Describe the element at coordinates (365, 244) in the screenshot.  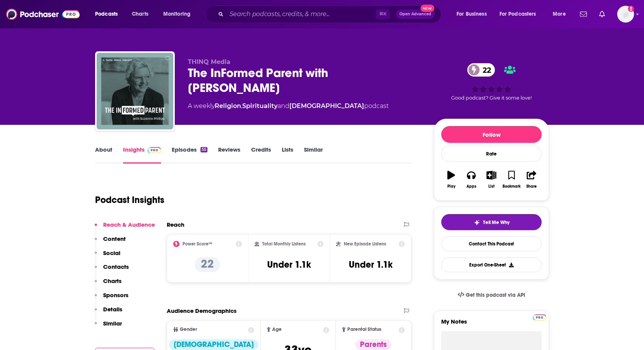
I see `h2: New Episode Listens` at that location.